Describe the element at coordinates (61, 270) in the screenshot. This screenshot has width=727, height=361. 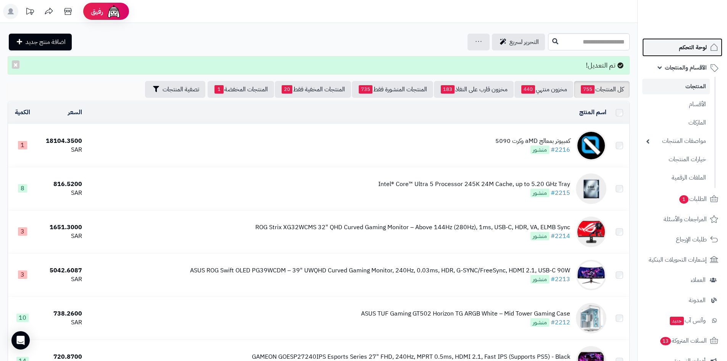
I see `div: 5042.6087` at that location.